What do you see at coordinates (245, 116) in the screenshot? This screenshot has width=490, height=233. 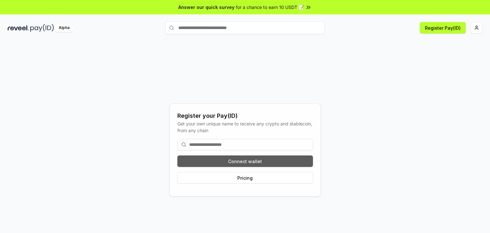 I see `div: Register your Pay(ID)` at bounding box center [245, 116].